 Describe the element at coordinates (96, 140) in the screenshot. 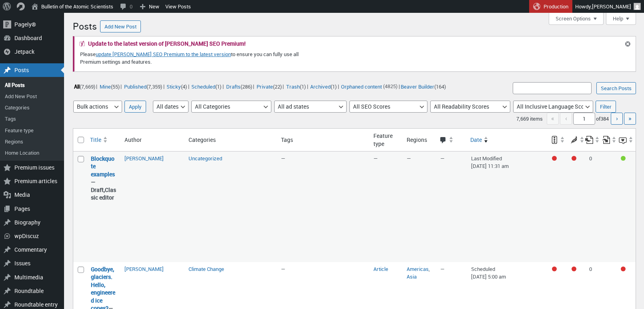

I see `span: Title` at that location.